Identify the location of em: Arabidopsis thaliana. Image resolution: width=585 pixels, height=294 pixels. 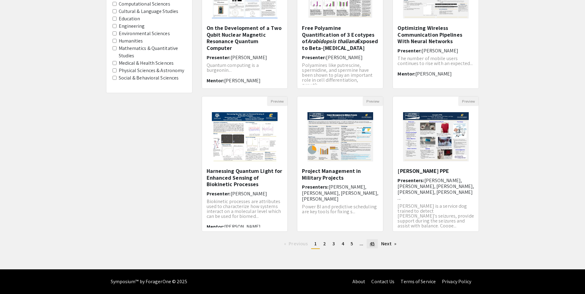
(333, 41).